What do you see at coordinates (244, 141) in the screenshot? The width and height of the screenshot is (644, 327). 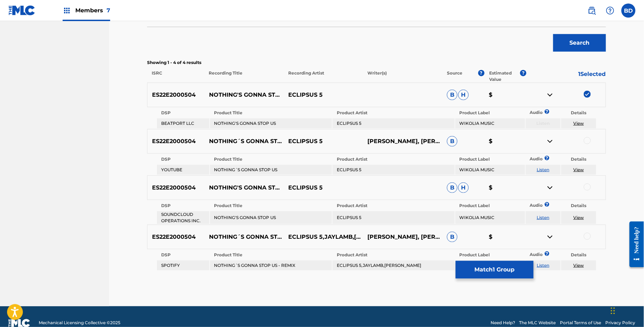 I see `p: NOTHING´S GONNA STOP US (REMIX)` at bounding box center [244, 141].